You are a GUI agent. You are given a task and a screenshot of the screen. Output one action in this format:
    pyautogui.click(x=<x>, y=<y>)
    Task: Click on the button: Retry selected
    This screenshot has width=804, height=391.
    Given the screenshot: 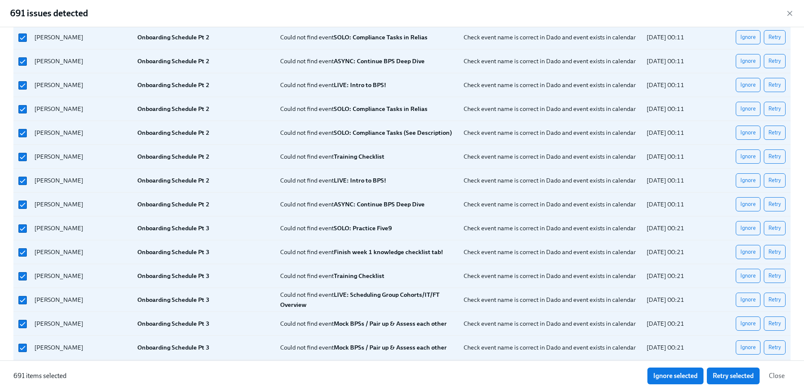 What is the action you would take?
    pyautogui.click(x=733, y=376)
    